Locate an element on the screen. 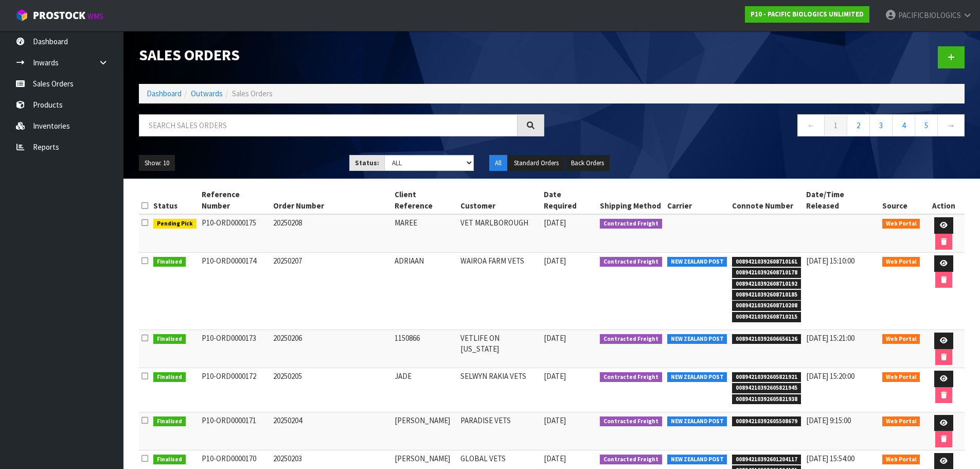  span: 00894210392605821938 is located at coordinates (766, 399).